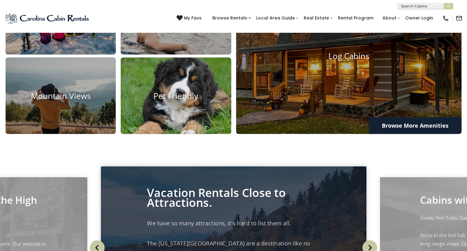  What do you see at coordinates (415, 125) in the screenshot?
I see `a: Browse More Amenities` at bounding box center [415, 125].